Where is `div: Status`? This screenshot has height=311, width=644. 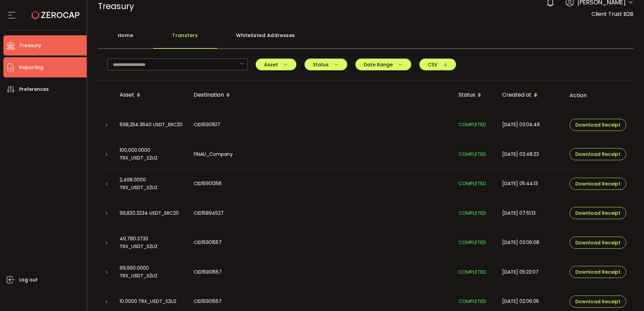 div: Status is located at coordinates (475, 95).